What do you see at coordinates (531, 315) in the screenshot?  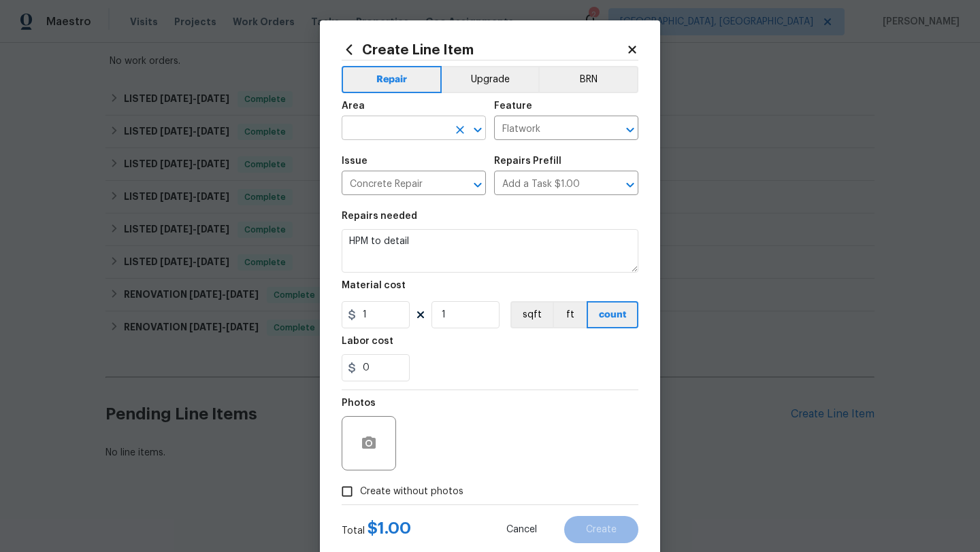 I see `button: sqft` at bounding box center [531, 315].